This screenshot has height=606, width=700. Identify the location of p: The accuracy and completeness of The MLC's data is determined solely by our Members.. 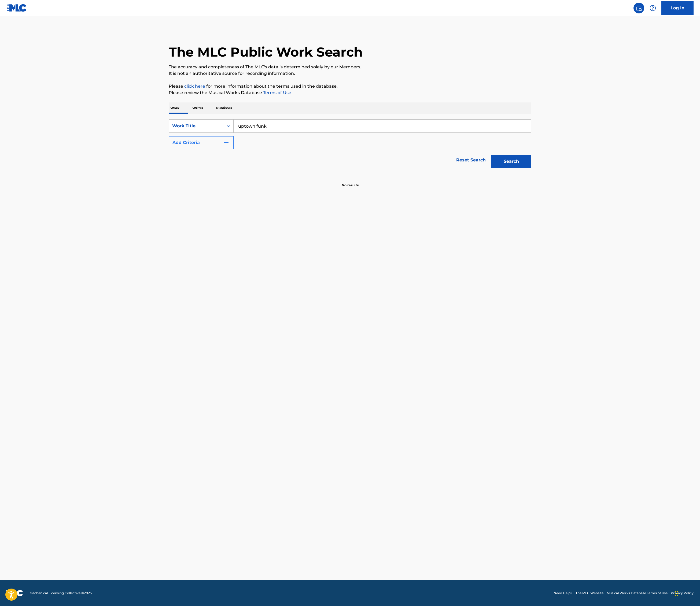
(350, 67).